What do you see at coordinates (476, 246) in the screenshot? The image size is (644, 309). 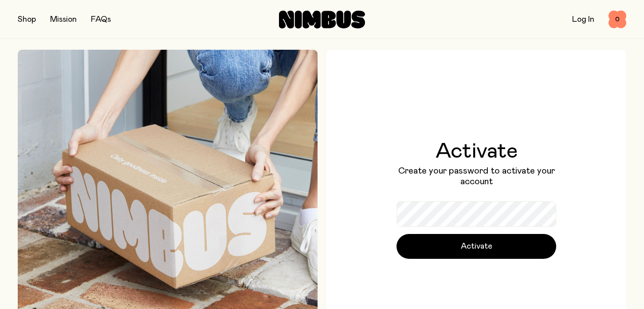 I see `button: Activate` at bounding box center [476, 246].